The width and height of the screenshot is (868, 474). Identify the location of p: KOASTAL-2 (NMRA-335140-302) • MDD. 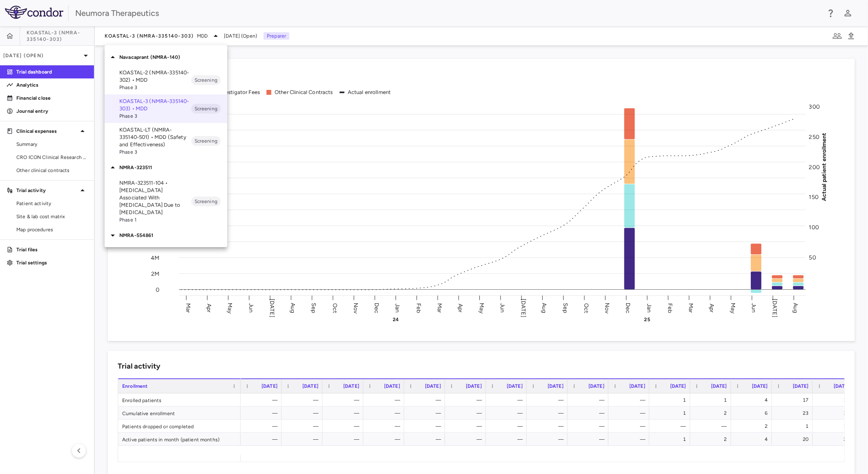
(156, 76).